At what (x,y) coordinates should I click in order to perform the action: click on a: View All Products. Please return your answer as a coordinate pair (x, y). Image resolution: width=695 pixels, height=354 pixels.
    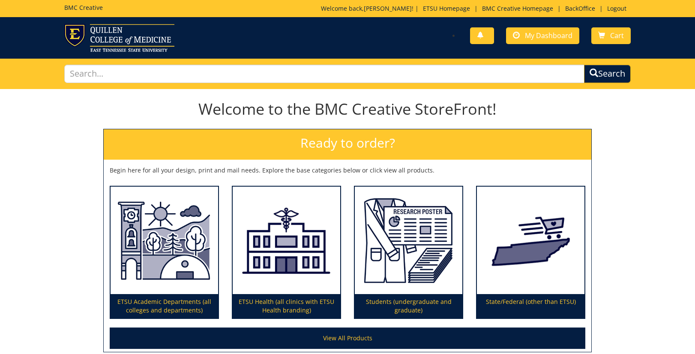
    Looking at the image, I should click on (347, 338).